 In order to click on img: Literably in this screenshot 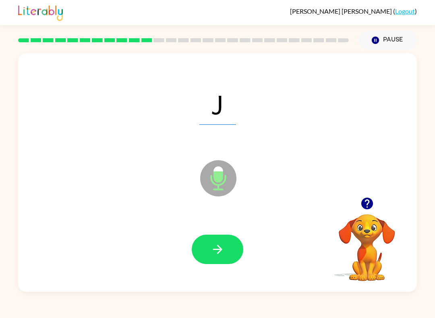, I will do `click(40, 12)`.